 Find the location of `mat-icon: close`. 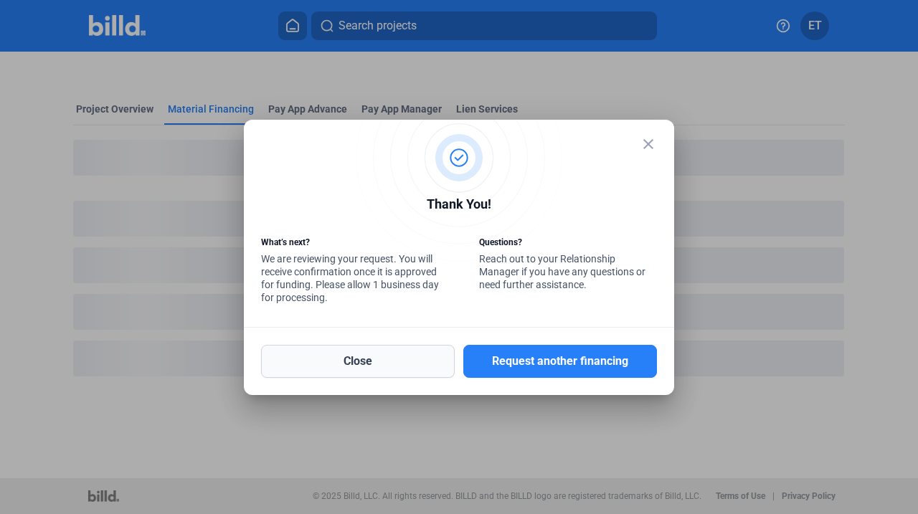

mat-icon: close is located at coordinates (649, 144).